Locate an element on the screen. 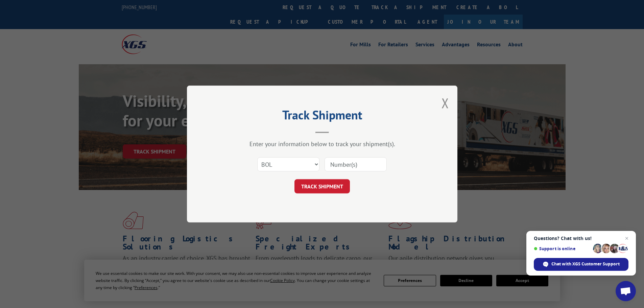 This screenshot has height=308, width=644. div: Enter your information below to track your shipment(s). is located at coordinates (323, 144).